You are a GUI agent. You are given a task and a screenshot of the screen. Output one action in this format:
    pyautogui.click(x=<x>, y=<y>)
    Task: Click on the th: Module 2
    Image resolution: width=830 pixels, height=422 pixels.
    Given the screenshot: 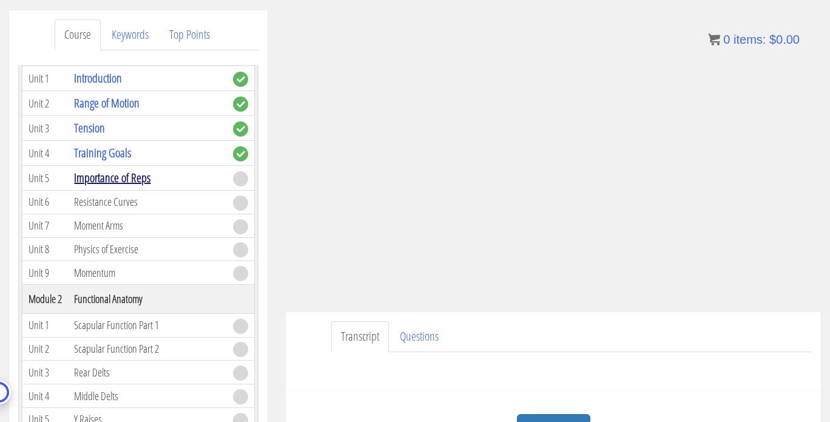 What is the action you would take?
    pyautogui.click(x=46, y=299)
    